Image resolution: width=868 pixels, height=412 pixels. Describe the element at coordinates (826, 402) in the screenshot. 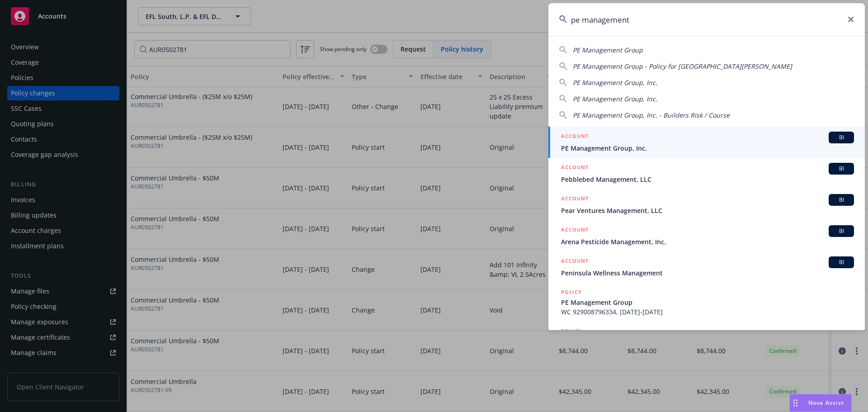

I see `span: Nova Assist` at that location.